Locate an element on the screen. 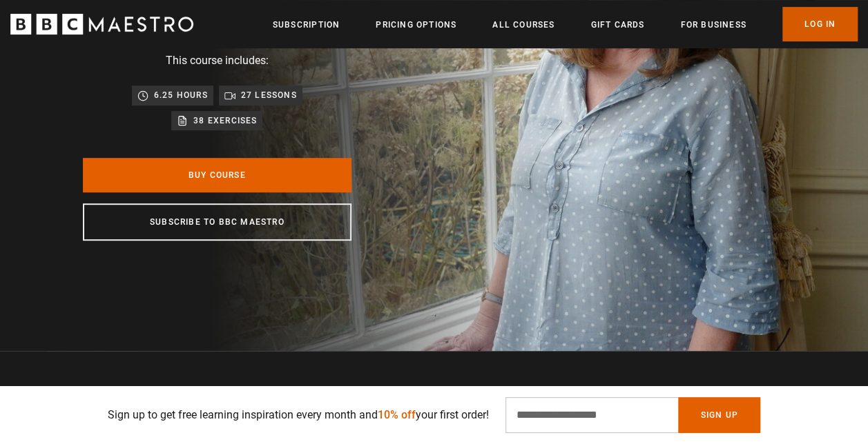 This screenshot has width=868, height=444. a: For business is located at coordinates (712, 25).